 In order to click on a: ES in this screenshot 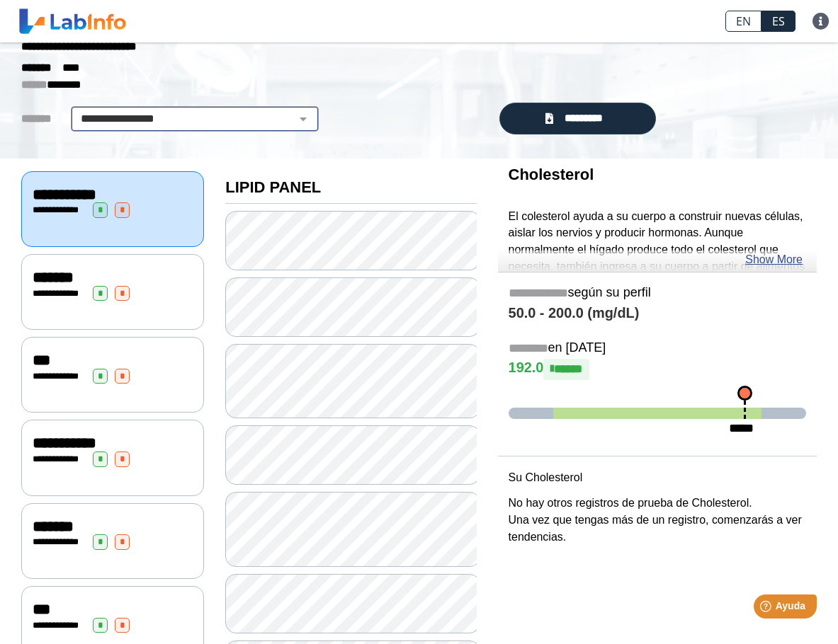, I will do `click(779, 22)`.